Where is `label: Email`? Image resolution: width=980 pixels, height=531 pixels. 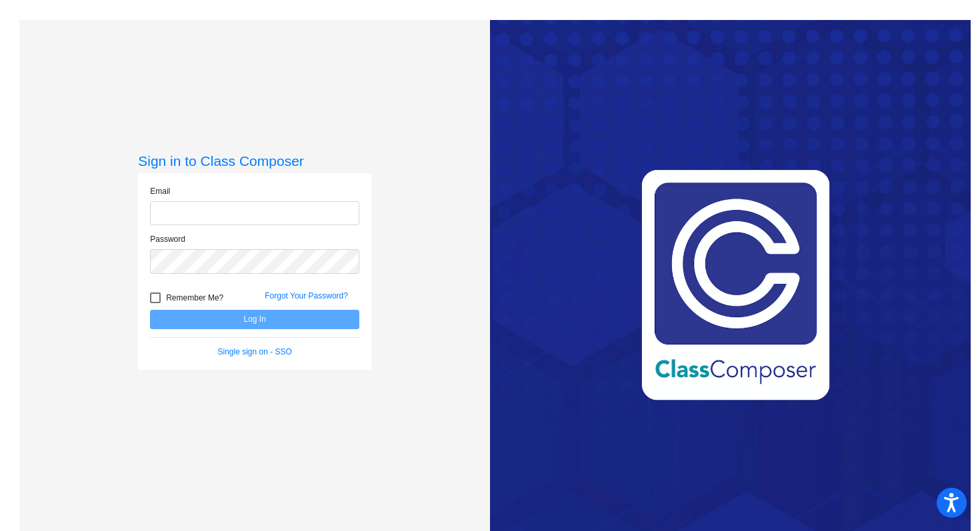 label: Email is located at coordinates (160, 192).